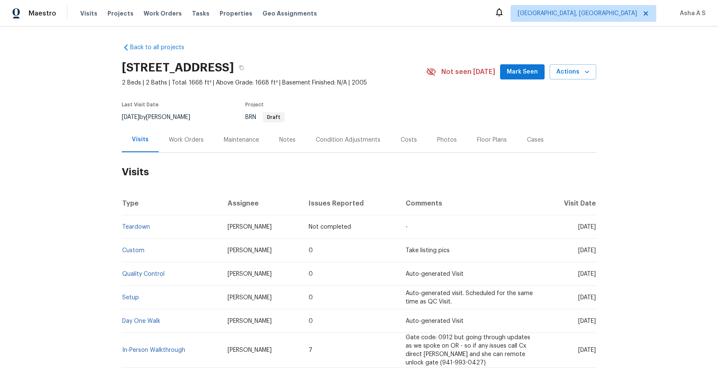 The width and height of the screenshot is (718, 380). What do you see at coordinates (89, 13) in the screenshot?
I see `span: Visits` at bounding box center [89, 13].